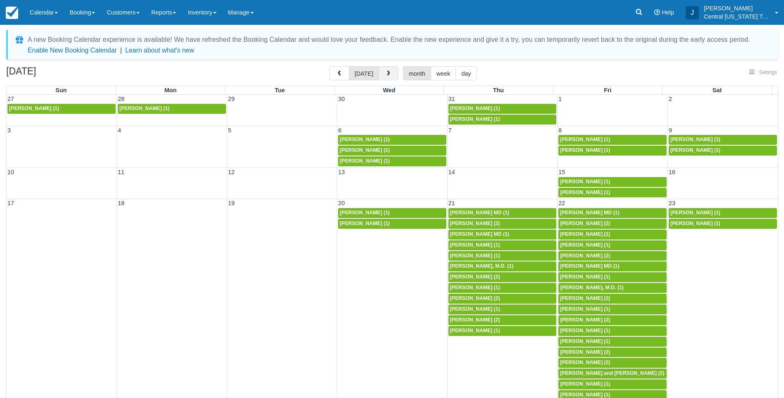 Image resolution: width=784 pixels, height=398 pixels. What do you see at coordinates (341, 172) in the screenshot?
I see `span: 13` at bounding box center [341, 172].